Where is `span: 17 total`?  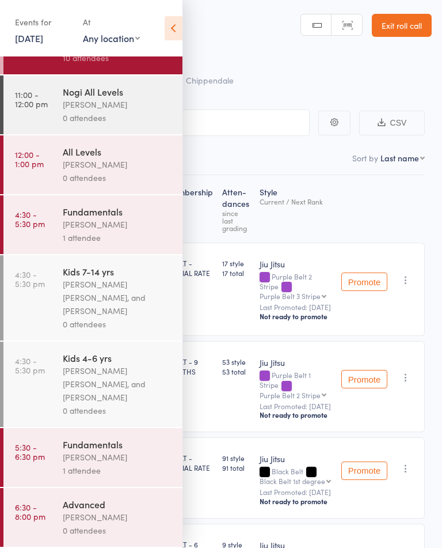 span: 17 total is located at coordinates (236, 272).